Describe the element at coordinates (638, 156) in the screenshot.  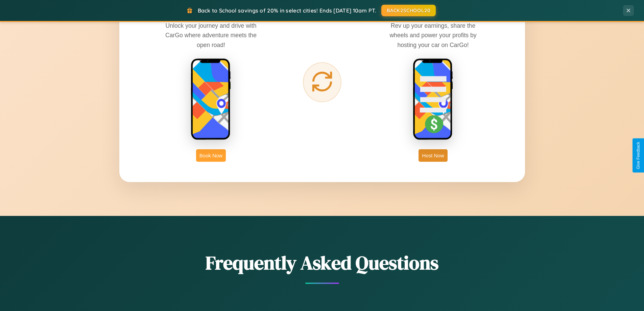
I see `div: Give Feedback` at that location.